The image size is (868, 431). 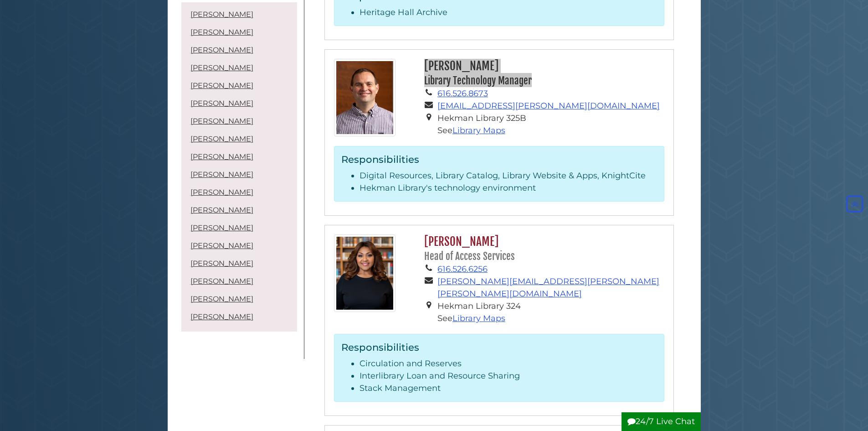 What do you see at coordinates (463, 269) in the screenshot?
I see `a: 616.526.6256` at bounding box center [463, 269].